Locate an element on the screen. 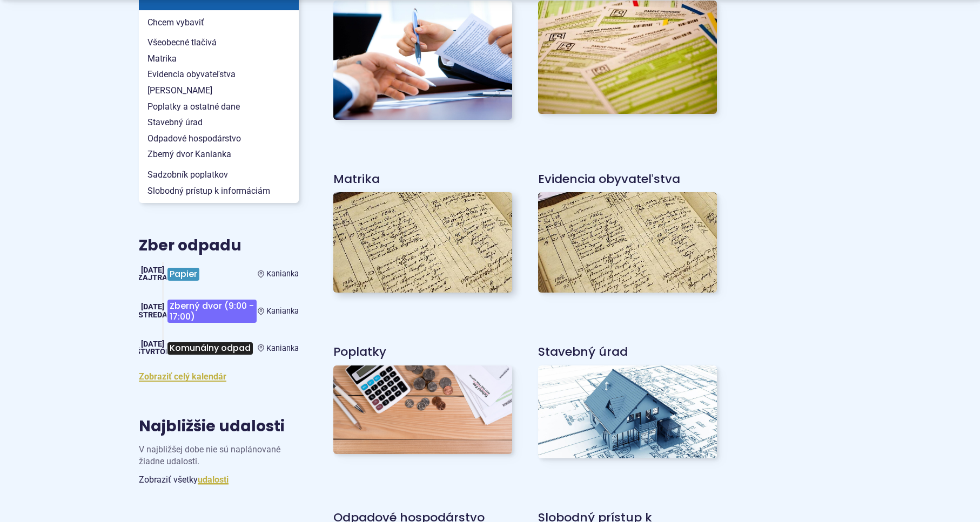 This screenshot has height=522, width=980. span: Sadzobník poplatkov is located at coordinates (219, 175).